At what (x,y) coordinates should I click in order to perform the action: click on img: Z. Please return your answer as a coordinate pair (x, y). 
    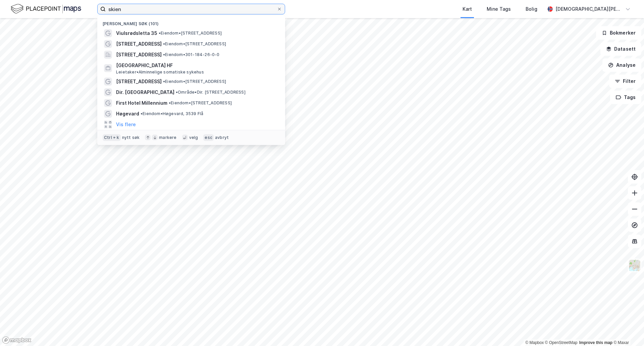
    Looking at the image, I should click on (635, 265).